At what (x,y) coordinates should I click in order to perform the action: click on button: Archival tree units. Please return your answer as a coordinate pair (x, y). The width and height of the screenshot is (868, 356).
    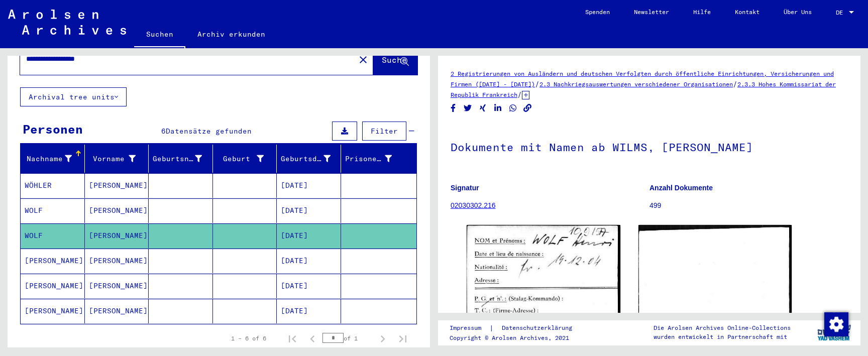
    Looking at the image, I should click on (73, 97).